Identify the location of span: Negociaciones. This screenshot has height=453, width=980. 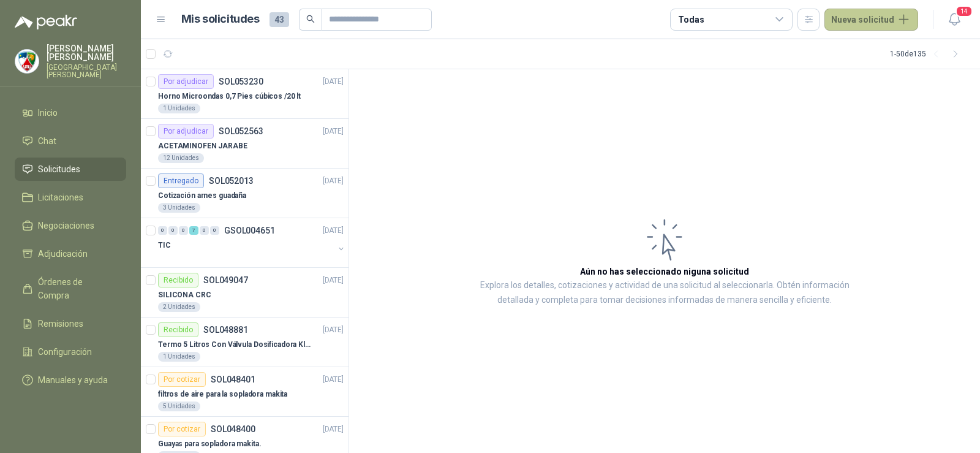
(66, 225).